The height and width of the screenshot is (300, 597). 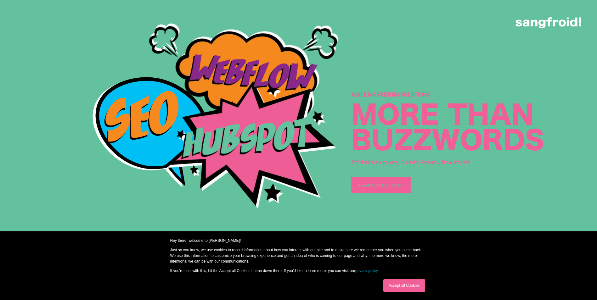 What do you see at coordinates (404, 286) in the screenshot?
I see `a: Accept all Cookies` at bounding box center [404, 286].